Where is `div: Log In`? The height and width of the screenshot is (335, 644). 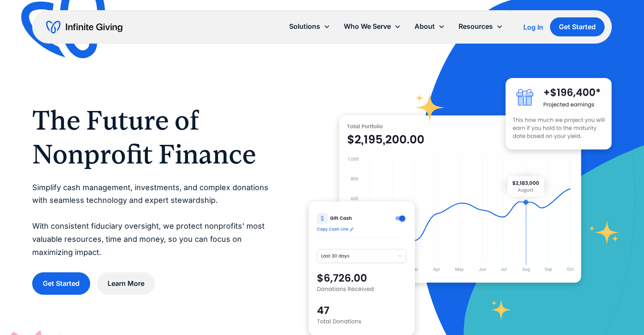 div: Log In is located at coordinates (533, 27).